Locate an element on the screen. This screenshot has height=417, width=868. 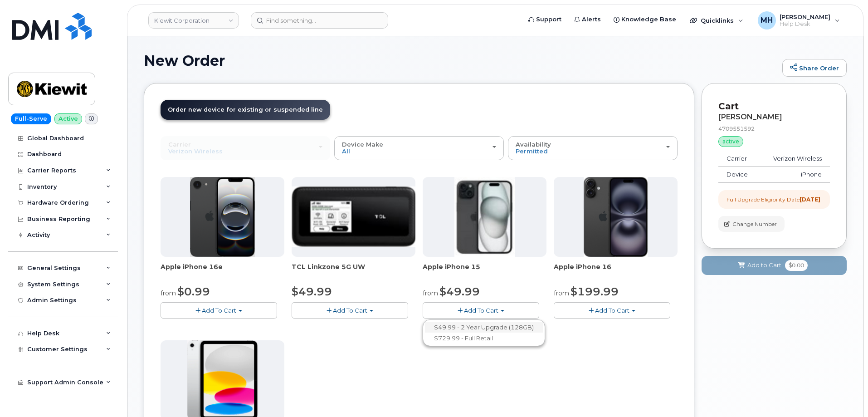
span: $0.99 is located at coordinates (194, 291).